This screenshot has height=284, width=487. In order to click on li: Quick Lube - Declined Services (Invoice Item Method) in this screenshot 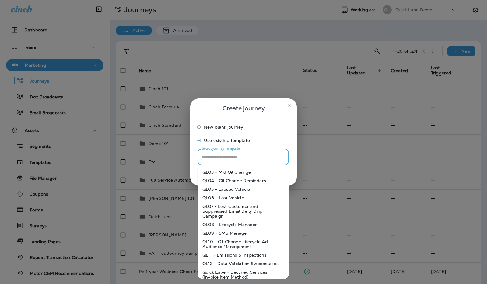, I will do `click(243, 274)`.